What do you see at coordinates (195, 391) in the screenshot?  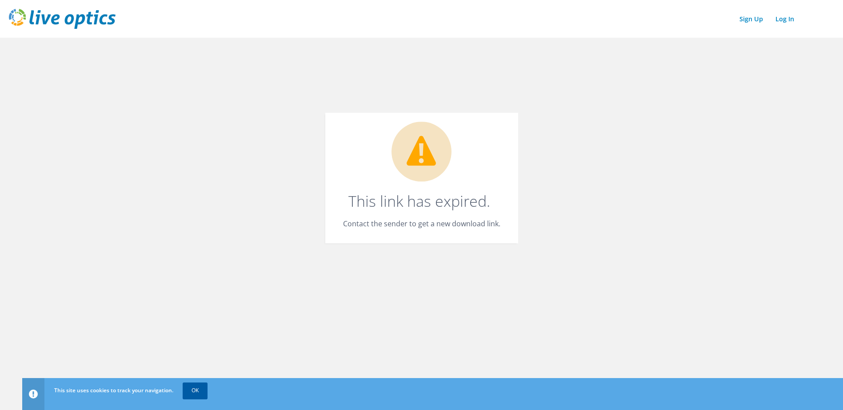 I see `a: OK` at bounding box center [195, 391].